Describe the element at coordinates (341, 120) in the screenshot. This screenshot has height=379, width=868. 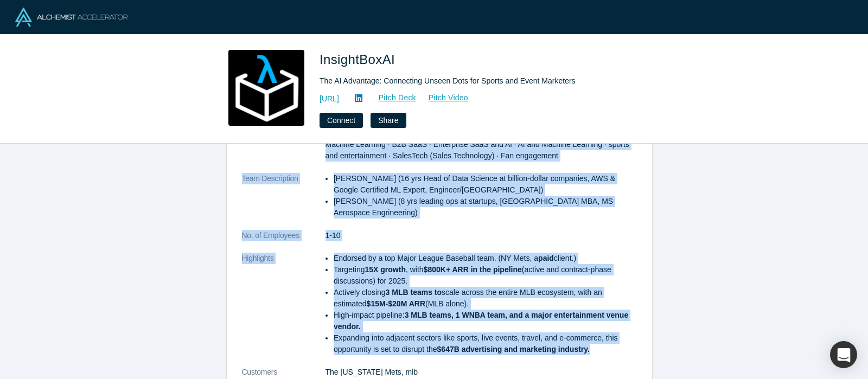
I see `button: Connect` at that location.